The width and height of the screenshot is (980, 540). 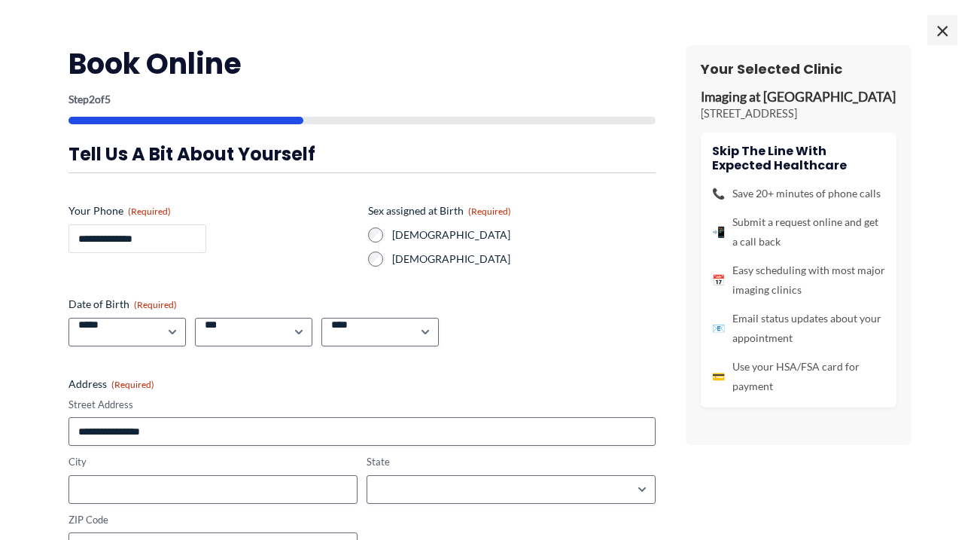 What do you see at coordinates (122, 304) in the screenshot?
I see `legend: Date of Birth` at bounding box center [122, 304].